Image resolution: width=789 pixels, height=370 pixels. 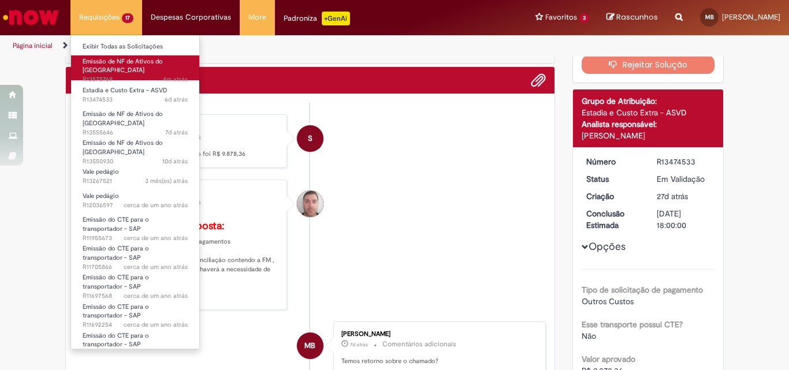 I want to click on span: 17, so click(x=128, y=18).